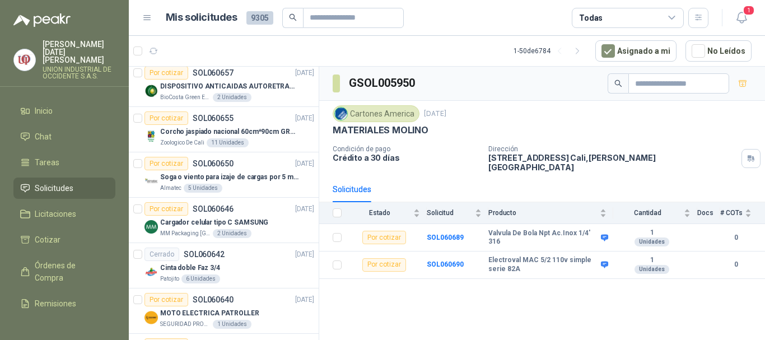 The height and width of the screenshot is (340, 765). What do you see at coordinates (200, 279) in the screenshot?
I see `div: 6 Unidades` at bounding box center [200, 279].